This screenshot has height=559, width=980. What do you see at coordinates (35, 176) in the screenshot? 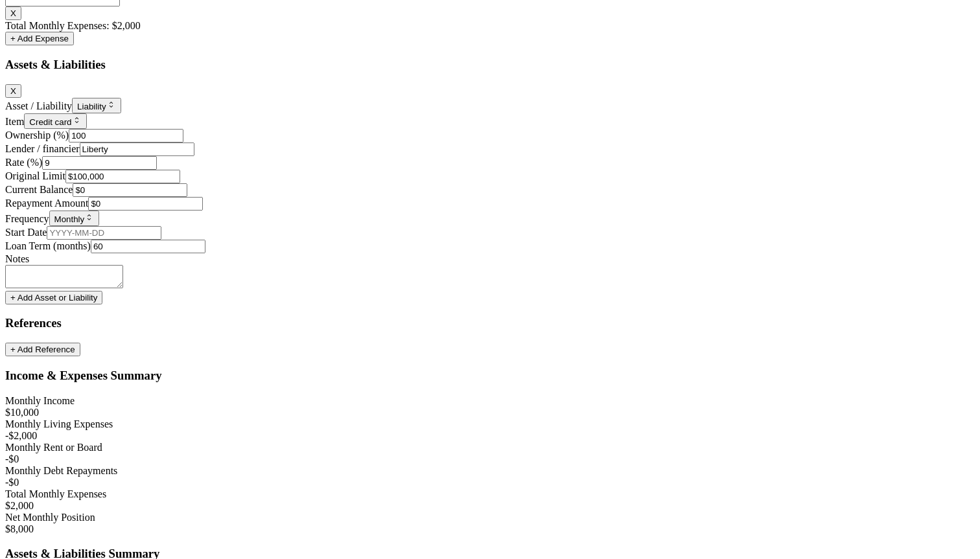
I see `label: Original Limit` at bounding box center [35, 176].